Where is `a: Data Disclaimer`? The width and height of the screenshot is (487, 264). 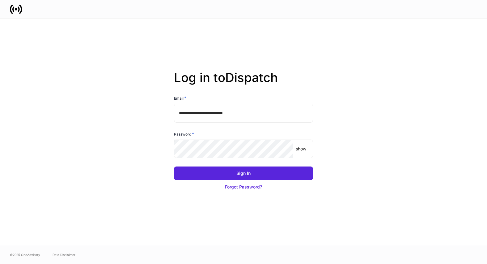 a: Data Disclaimer is located at coordinates (64, 254).